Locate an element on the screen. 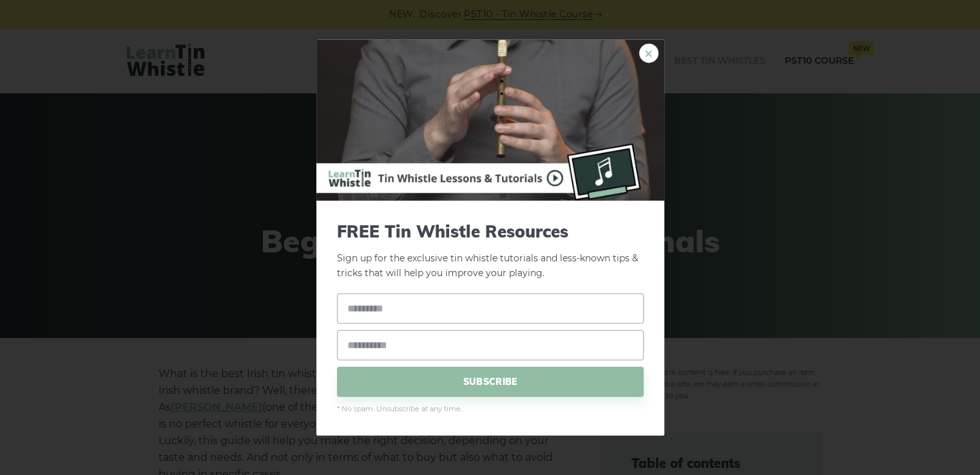 This screenshot has height=475, width=980. p: Sign up for the exclusive tin whistle tutorials and less-known tips & tricks that will help you i... is located at coordinates (490, 251).